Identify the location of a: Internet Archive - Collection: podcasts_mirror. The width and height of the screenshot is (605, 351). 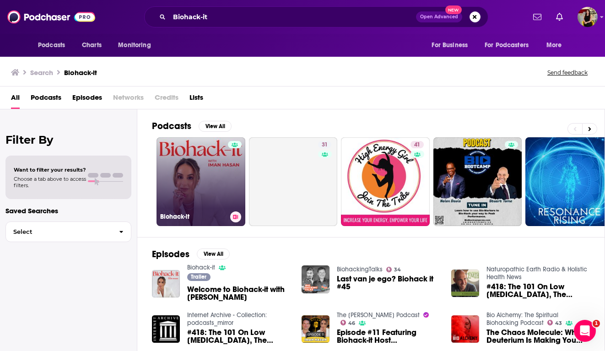
(227, 319).